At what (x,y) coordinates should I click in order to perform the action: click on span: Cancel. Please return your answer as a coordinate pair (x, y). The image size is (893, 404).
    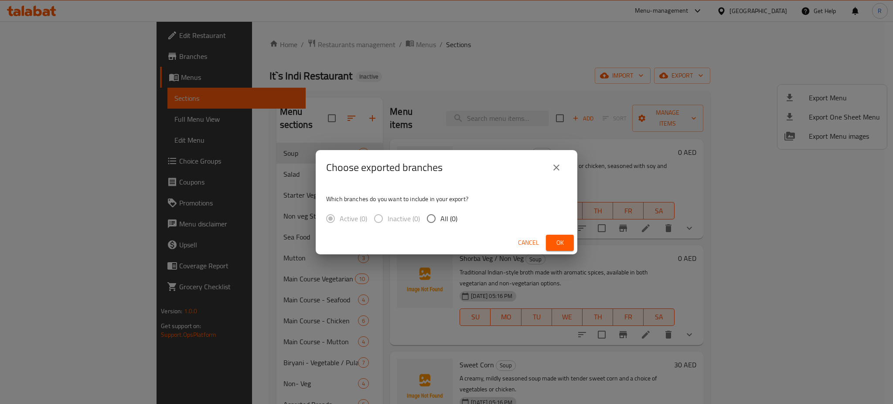
    Looking at the image, I should click on (528, 242).